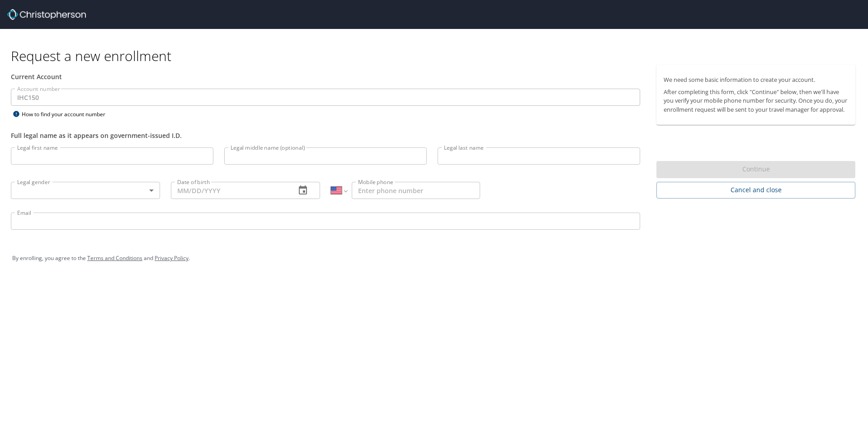  What do you see at coordinates (115, 257) in the screenshot?
I see `a: Terms and Conditions` at bounding box center [115, 257].